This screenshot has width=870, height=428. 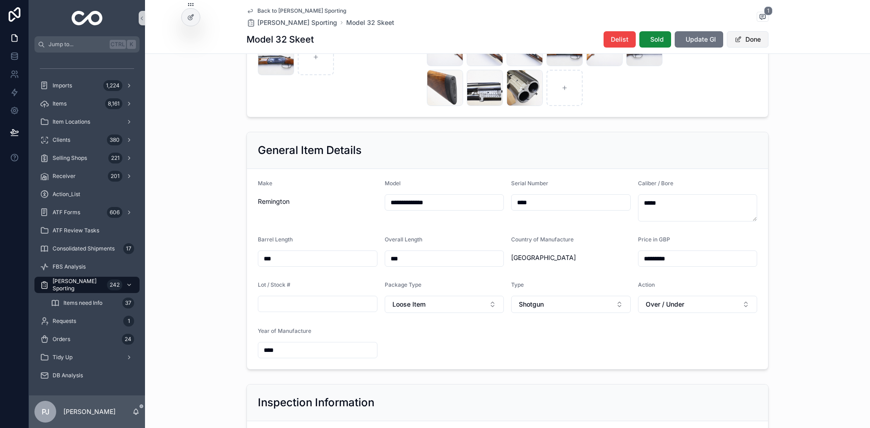 I want to click on h2: General Item Details, so click(x=309, y=150).